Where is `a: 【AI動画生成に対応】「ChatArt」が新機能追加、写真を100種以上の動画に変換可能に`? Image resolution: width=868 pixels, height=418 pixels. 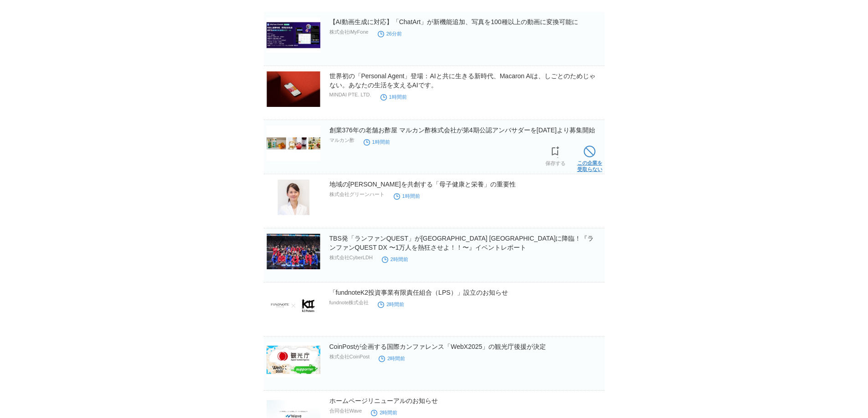
a: 【AI動画生成に対応】「ChatArt」が新機能追加、写真を100種以上の動画に変換可能に is located at coordinates (453, 22).